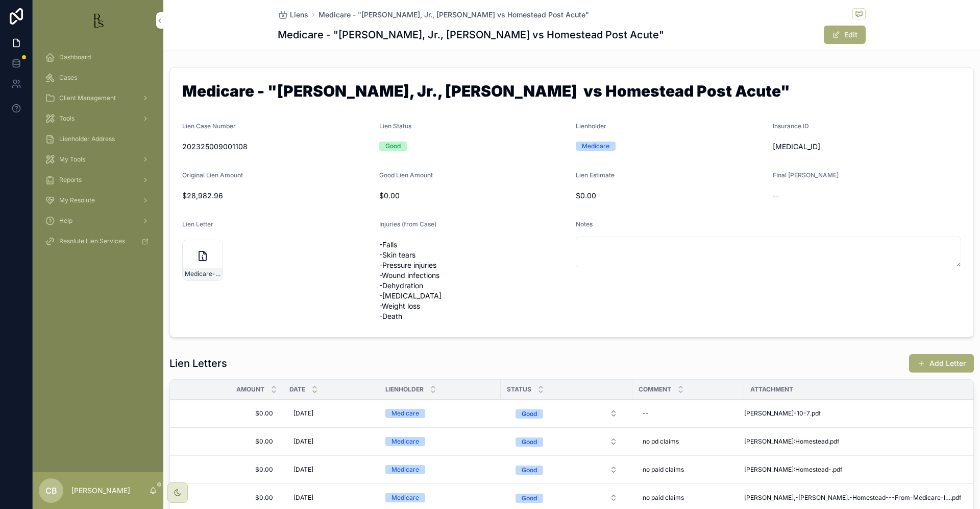  What do you see at coordinates (293, 15) in the screenshot?
I see `a: Liens` at bounding box center [293, 15].